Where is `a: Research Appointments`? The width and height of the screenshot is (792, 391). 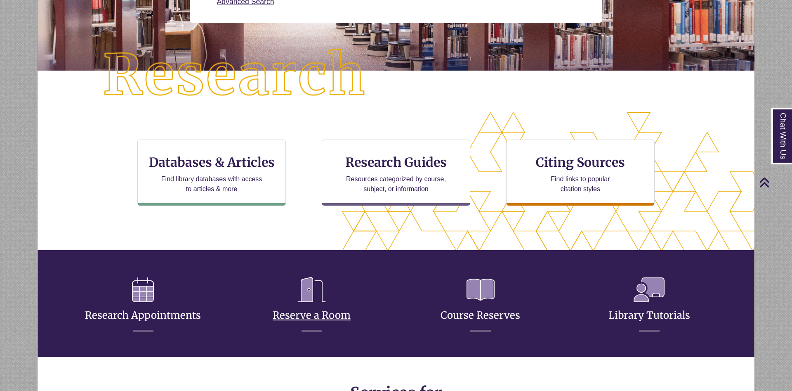
a: Research Appointments is located at coordinates (143, 305).